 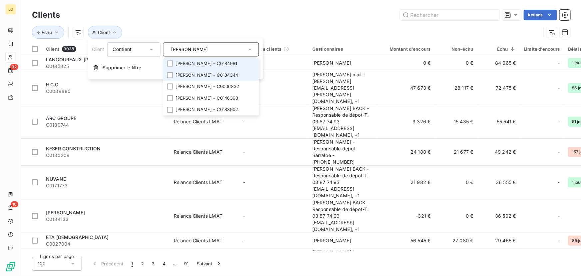 I want to click on td: 49 242 €, so click(x=499, y=152).